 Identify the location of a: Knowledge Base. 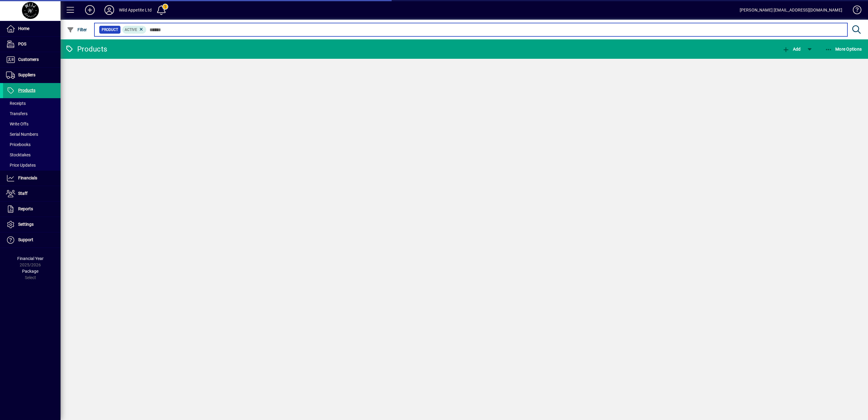
(854, 11).